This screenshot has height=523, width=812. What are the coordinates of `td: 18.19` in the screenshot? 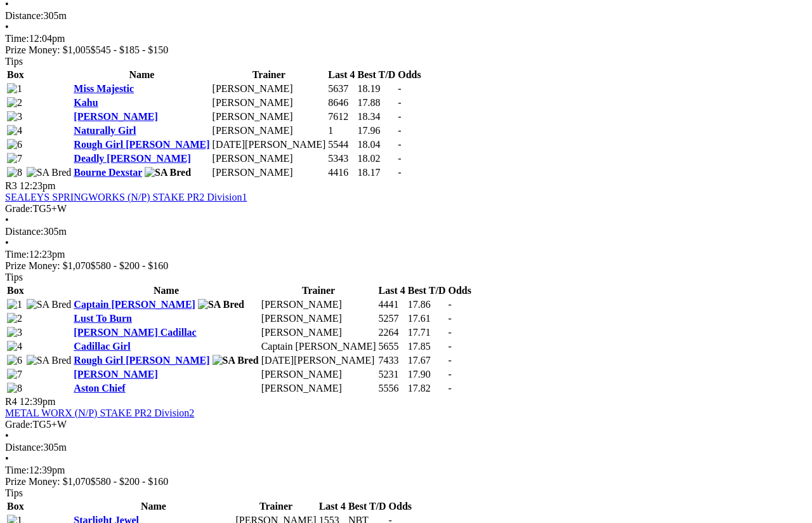 It's located at (376, 89).